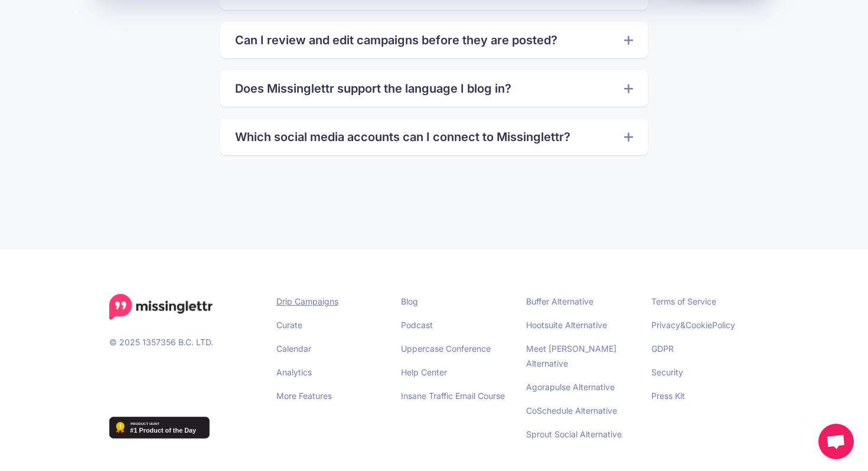 This screenshot has width=868, height=471. What do you see at coordinates (699, 325) in the screenshot?
I see `a: Cookie` at bounding box center [699, 325].